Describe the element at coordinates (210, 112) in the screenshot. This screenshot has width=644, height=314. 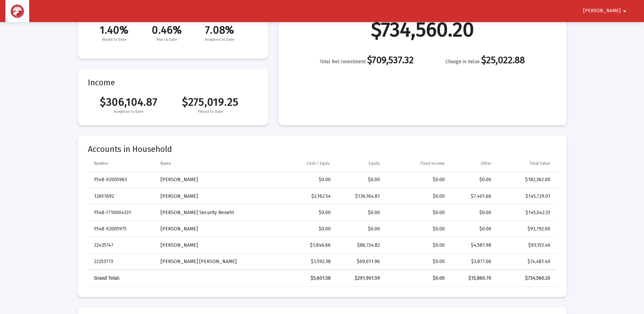
I see `span: Period to Date` at that location.